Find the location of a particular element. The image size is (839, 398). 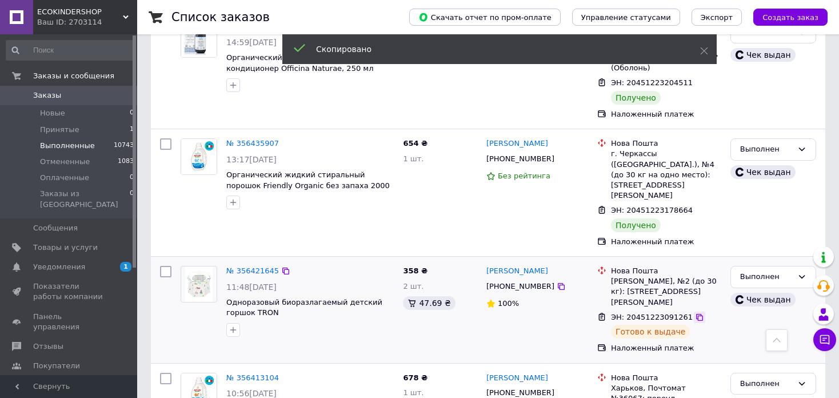

span: Отзывы is located at coordinates (48, 346).